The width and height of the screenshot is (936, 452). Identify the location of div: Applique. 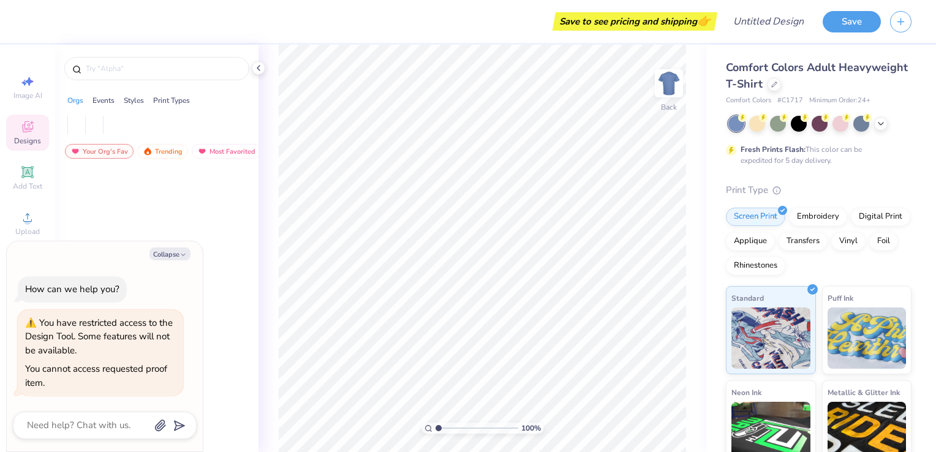
(750, 241).